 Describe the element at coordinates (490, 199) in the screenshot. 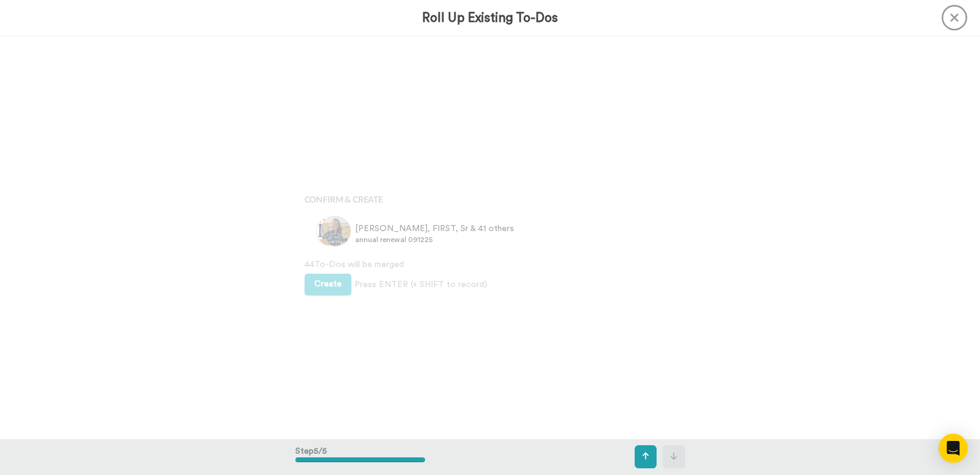

I see `h4: Confirm & Create` at that location.